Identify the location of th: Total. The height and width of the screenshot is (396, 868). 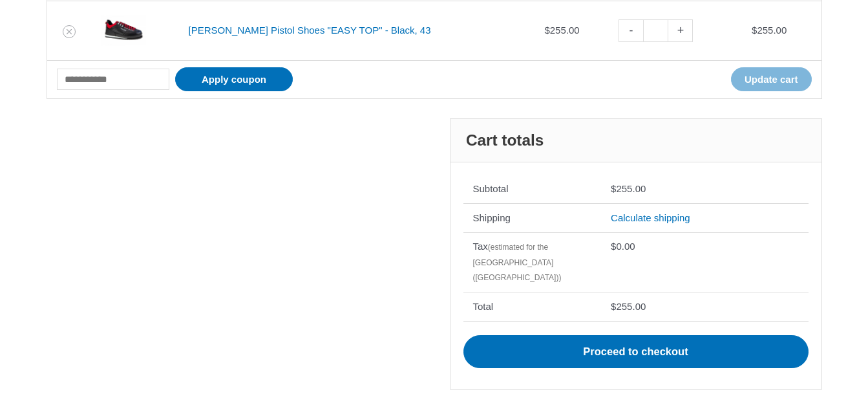
(532, 306).